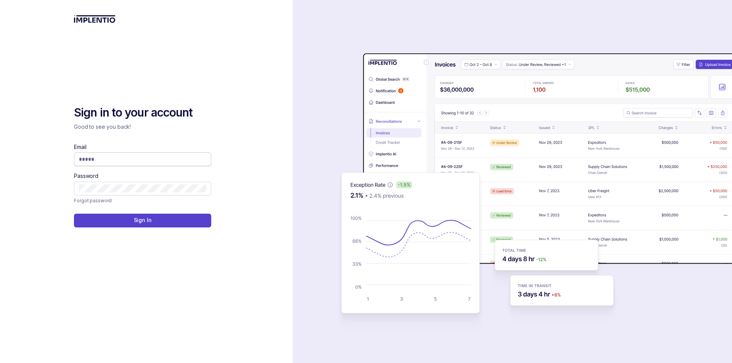 Image resolution: width=732 pixels, height=363 pixels. I want to click on label: Password, so click(86, 176).